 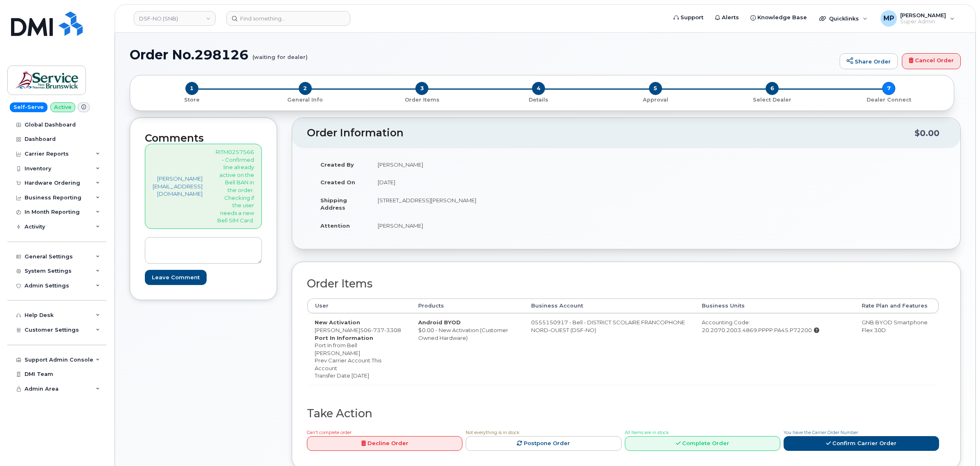 I want to click on a: 3 Order Items, so click(x=422, y=99).